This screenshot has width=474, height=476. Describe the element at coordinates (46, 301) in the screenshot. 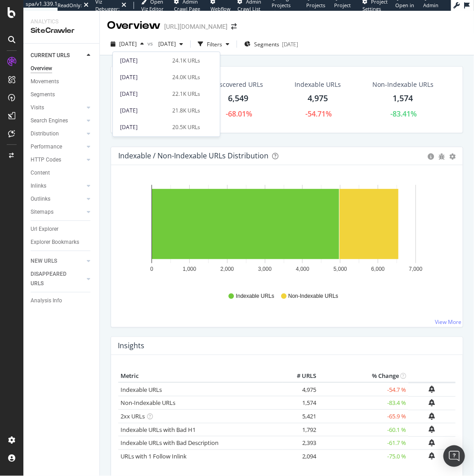

I see `div: Analysis Info` at that location.